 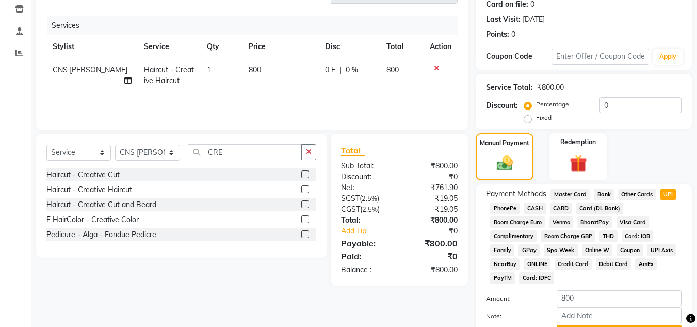 I want to click on span: CGST, so click(x=350, y=209).